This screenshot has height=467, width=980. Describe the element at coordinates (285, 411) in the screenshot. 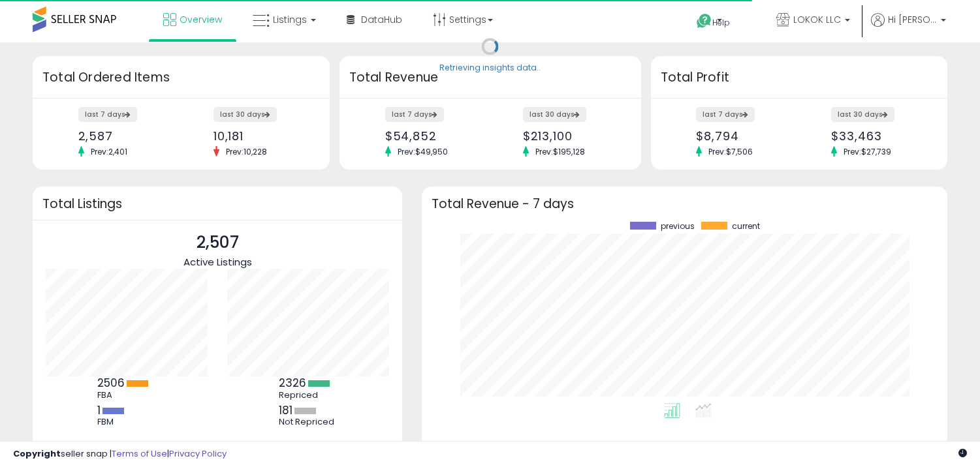

I see `b: 181` at that location.